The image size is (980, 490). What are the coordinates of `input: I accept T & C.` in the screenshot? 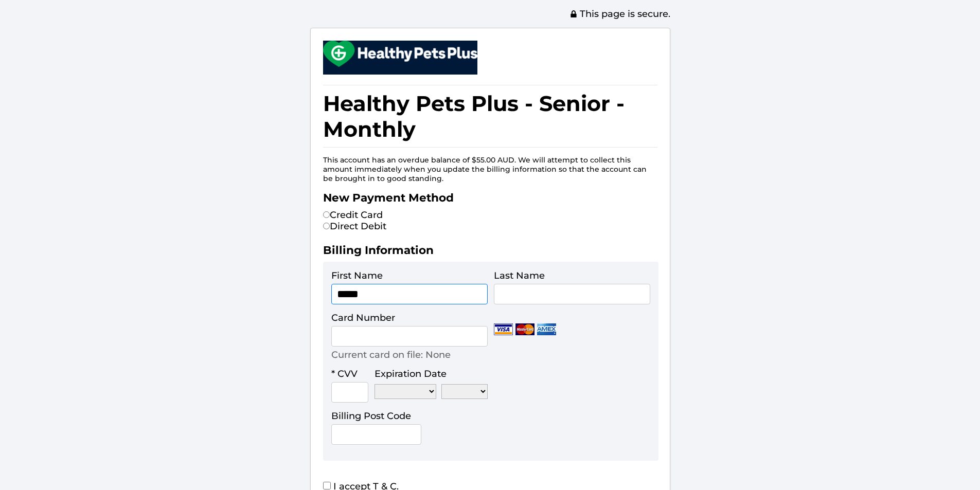 It's located at (327, 485).